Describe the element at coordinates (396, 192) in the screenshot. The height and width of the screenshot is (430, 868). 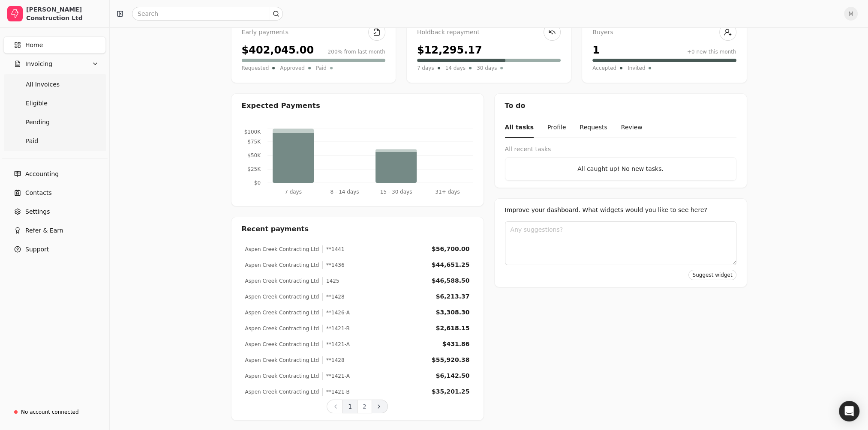
I see `tspan: 15 - 30 days` at that location.